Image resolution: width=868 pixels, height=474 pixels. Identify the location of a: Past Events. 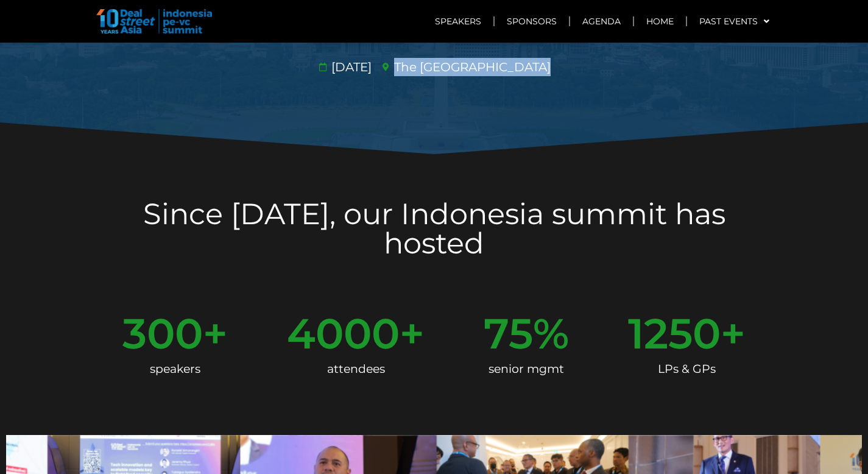
(734, 22).